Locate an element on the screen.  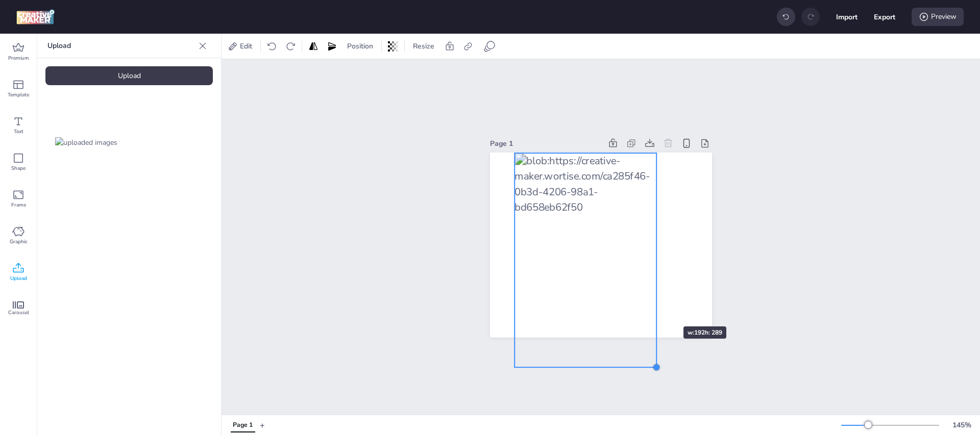
div: Preview is located at coordinates (938, 17).